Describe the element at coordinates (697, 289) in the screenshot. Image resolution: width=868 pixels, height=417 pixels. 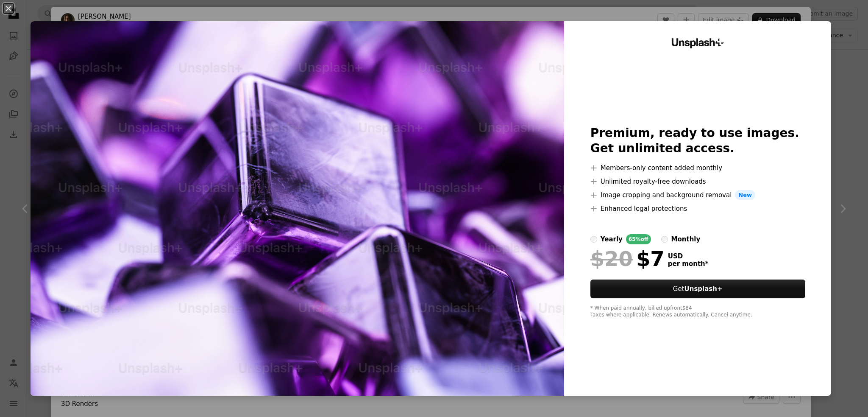
I see `button: GetUnsplash+` at that location.